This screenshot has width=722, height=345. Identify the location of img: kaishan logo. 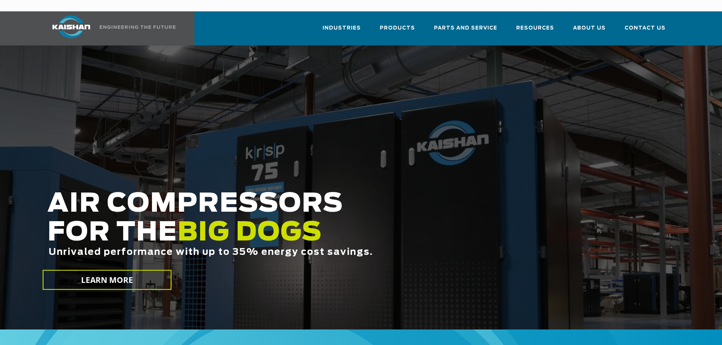
(71, 27).